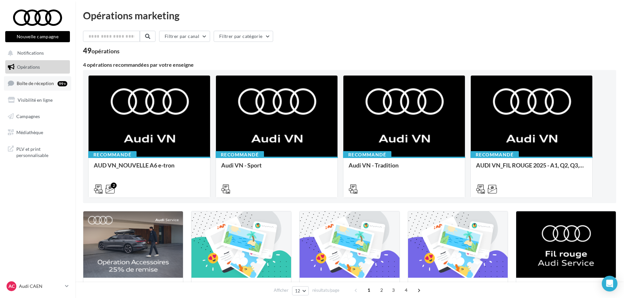 The width and height of the screenshot is (624, 298). What do you see at coordinates (277, 168) in the screenshot?
I see `div: Audi VN - Sport` at bounding box center [277, 168].